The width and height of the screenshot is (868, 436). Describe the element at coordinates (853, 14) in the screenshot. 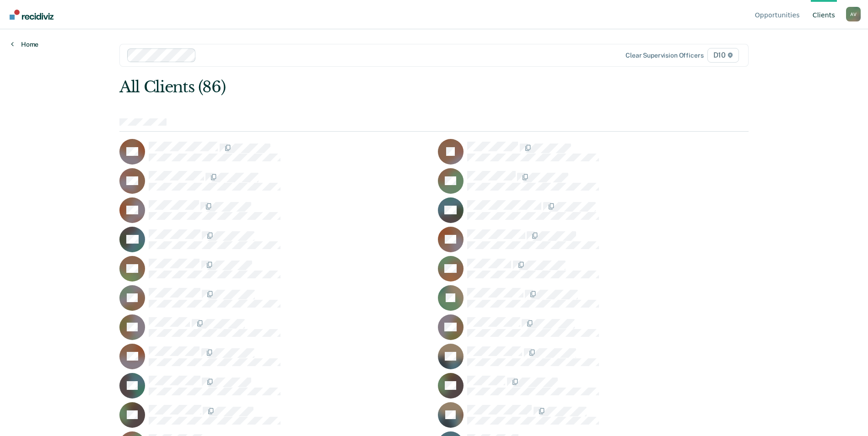

I see `div: A V` at that location.